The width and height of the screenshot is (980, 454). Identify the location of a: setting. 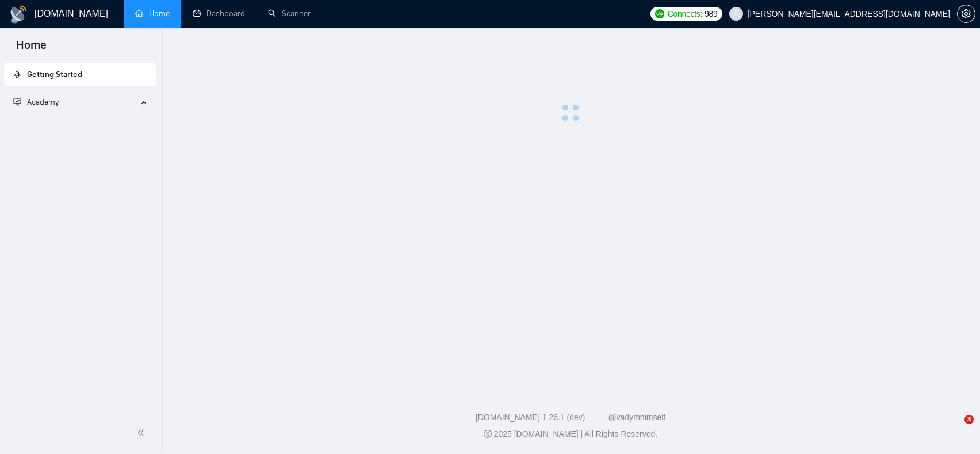
(966, 14).